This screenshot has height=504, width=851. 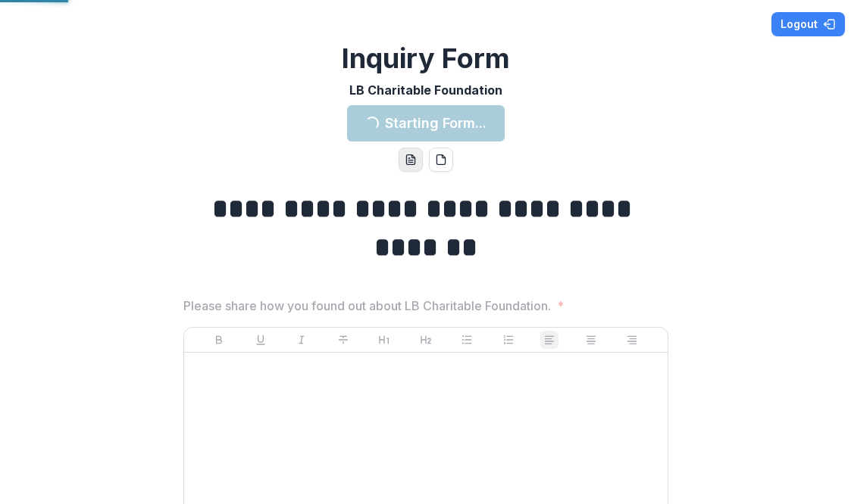 What do you see at coordinates (426, 90) in the screenshot?
I see `p: LB Charitable Foundation` at bounding box center [426, 90].